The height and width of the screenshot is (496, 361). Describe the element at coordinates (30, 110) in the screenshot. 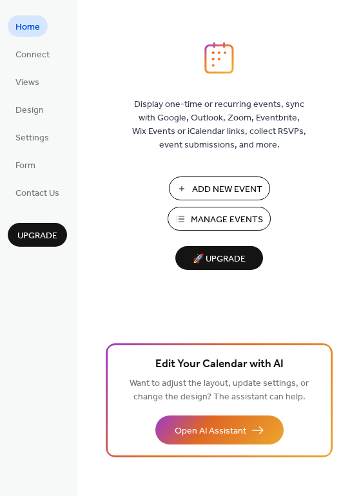

I see `span: Design` at that location.